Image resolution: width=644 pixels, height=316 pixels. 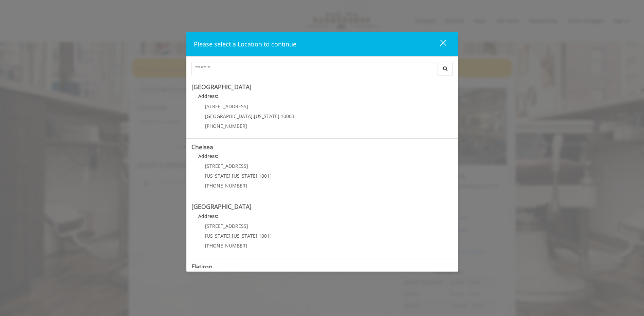 What do you see at coordinates (288, 116) in the screenshot?
I see `span: 10003` at bounding box center [288, 116].